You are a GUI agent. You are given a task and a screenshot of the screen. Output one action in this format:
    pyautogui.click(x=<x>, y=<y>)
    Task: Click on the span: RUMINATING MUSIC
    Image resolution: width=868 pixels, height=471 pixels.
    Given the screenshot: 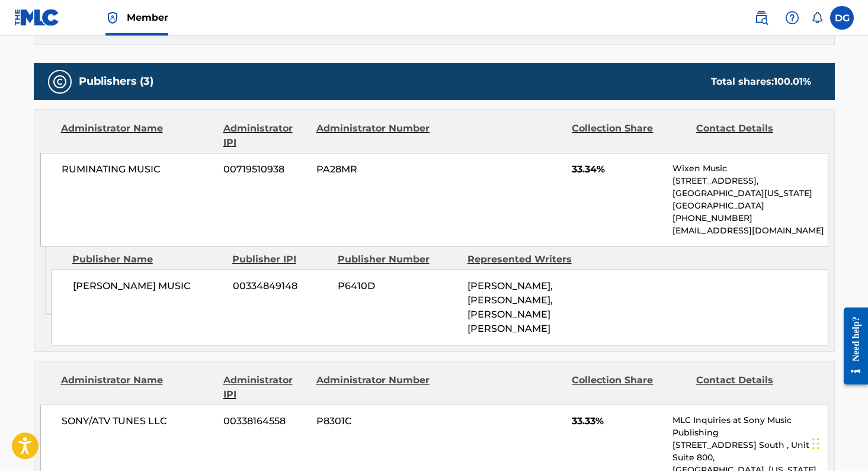 What is the action you would take?
    pyautogui.click(x=138, y=169)
    